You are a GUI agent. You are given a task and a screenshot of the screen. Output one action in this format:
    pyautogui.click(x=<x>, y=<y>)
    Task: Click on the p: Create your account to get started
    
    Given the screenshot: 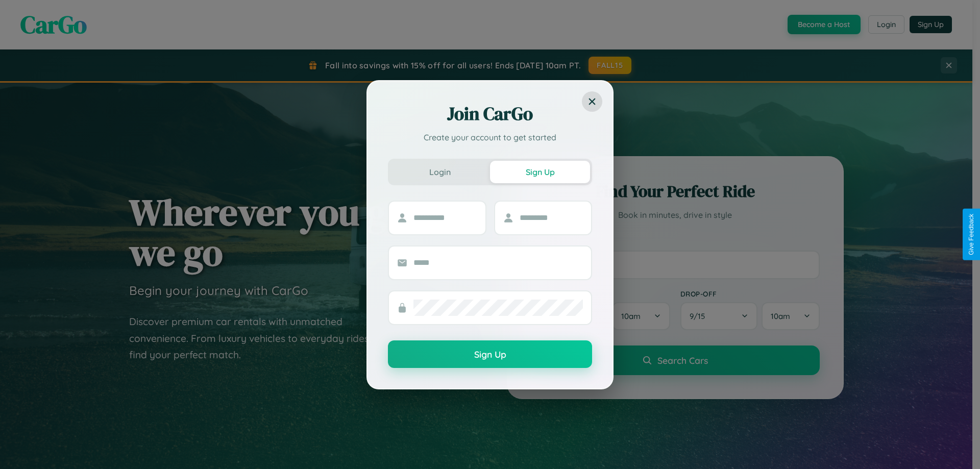 What is the action you would take?
    pyautogui.click(x=490, y=137)
    